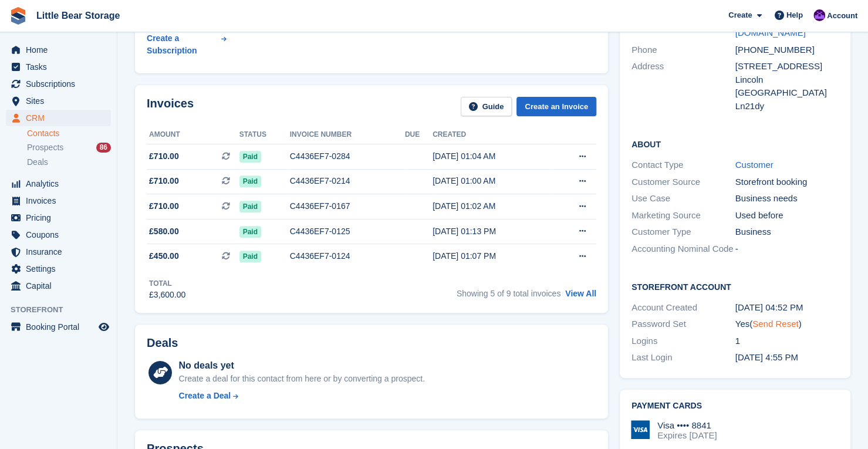 The height and width of the screenshot is (449, 868). I want to click on div: Accounting Nominal Code, so click(683, 249).